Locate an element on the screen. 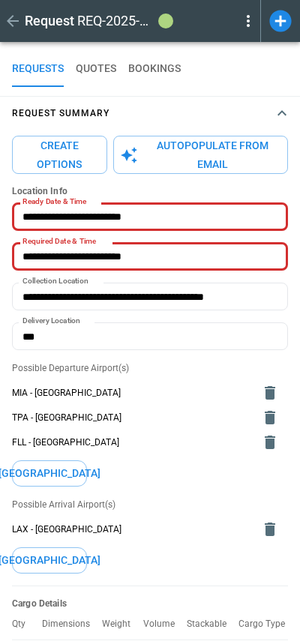 The height and width of the screenshot is (644, 300). input: Choose date, selected date is Sep 25, 2025 is located at coordinates (145, 257).